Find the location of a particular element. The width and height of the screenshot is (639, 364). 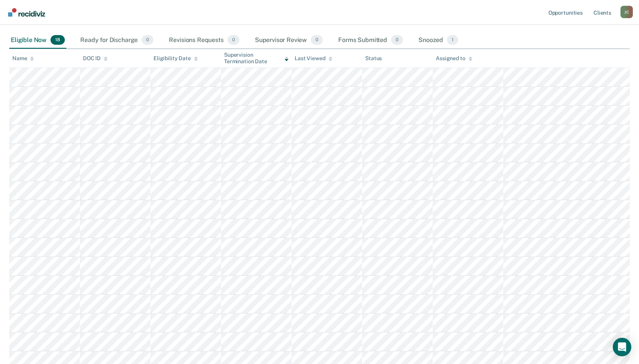

div: Eligibility Date is located at coordinates (175, 58).